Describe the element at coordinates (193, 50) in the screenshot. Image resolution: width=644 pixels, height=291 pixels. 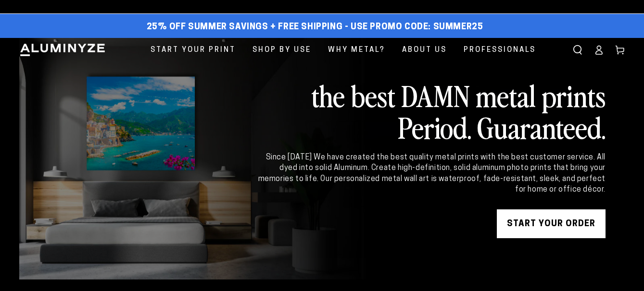
I see `span: Start Your Print` at that location.